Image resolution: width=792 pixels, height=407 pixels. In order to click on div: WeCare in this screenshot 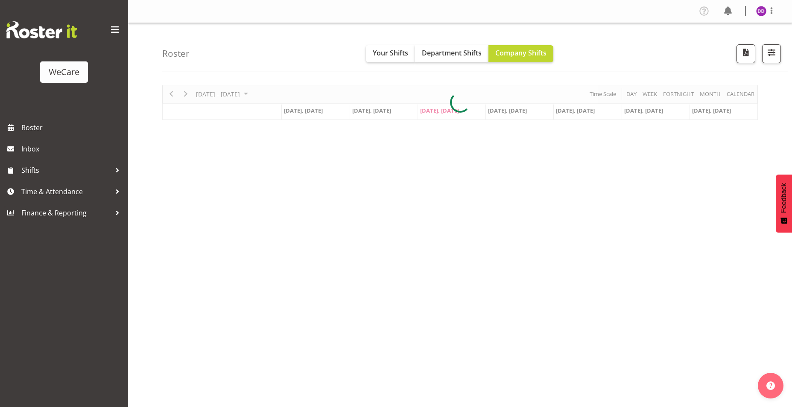, I will do `click(64, 72)`.